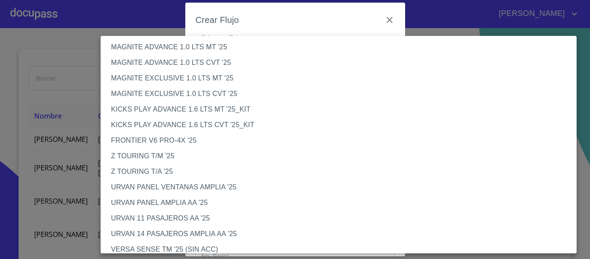 This screenshot has height=259, width=590. What do you see at coordinates (342, 47) in the screenshot?
I see `li: MAGNITE ADVANCE 1.0 LTS MT '25` at bounding box center [342, 47].